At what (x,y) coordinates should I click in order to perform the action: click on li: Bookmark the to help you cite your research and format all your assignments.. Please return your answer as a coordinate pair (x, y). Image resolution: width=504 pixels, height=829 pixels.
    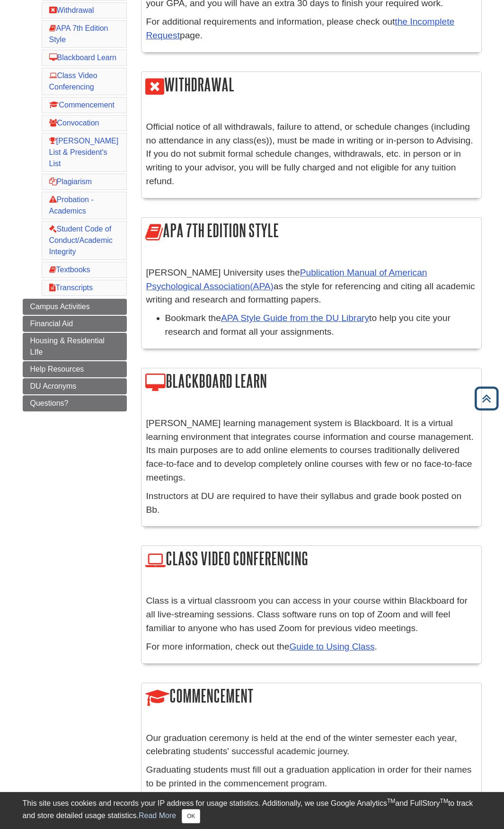
    Looking at the image, I should click on (321, 326).